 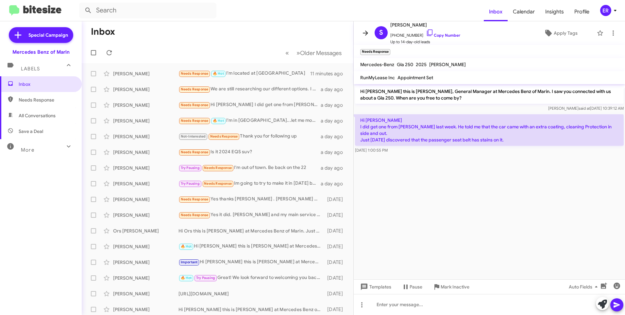 I want to click on button: Auto Fields, so click(x=585, y=286).